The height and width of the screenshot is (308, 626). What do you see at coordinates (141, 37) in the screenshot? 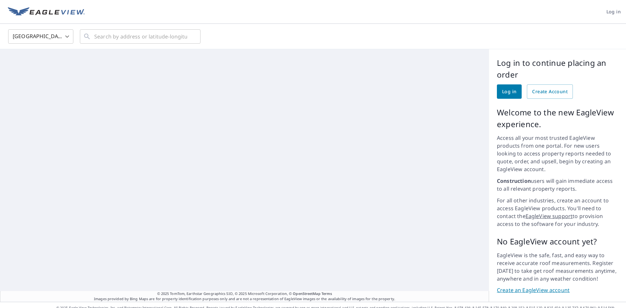
I see `input: Search by address or latitude-longitude` at bounding box center [141, 37].